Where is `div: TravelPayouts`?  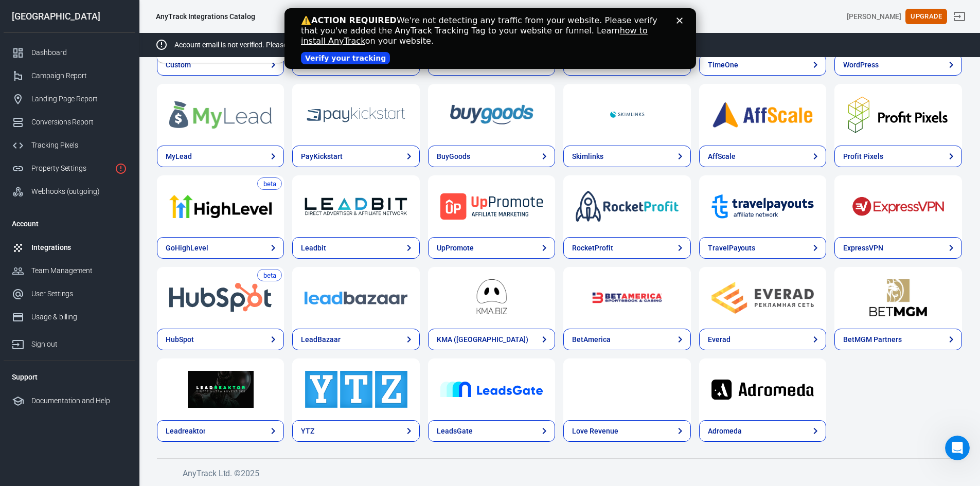
div: TravelPayouts is located at coordinates (732, 248).